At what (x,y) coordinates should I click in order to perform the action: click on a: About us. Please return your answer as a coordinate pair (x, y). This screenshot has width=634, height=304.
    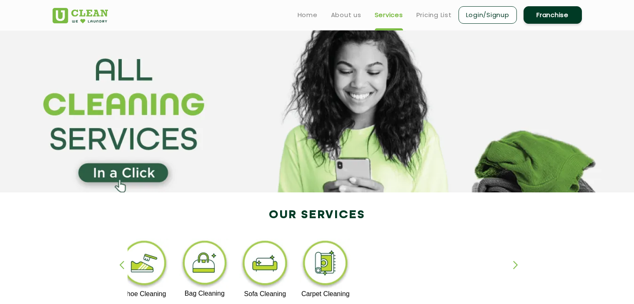
    Looking at the image, I should click on (346, 15).